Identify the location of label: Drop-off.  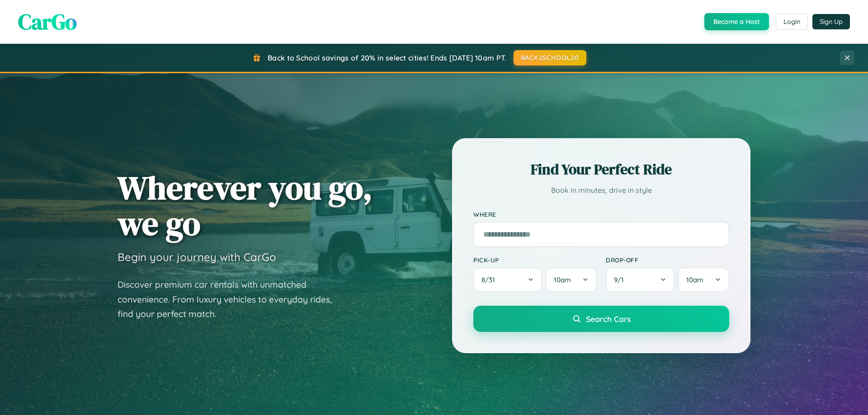
(667, 260).